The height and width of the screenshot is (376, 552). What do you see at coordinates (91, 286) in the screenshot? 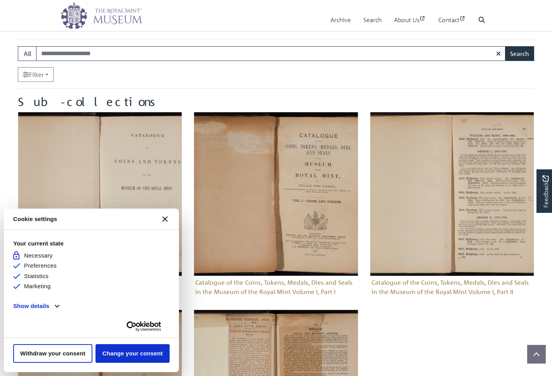
I see `li: Marketing` at bounding box center [91, 286].